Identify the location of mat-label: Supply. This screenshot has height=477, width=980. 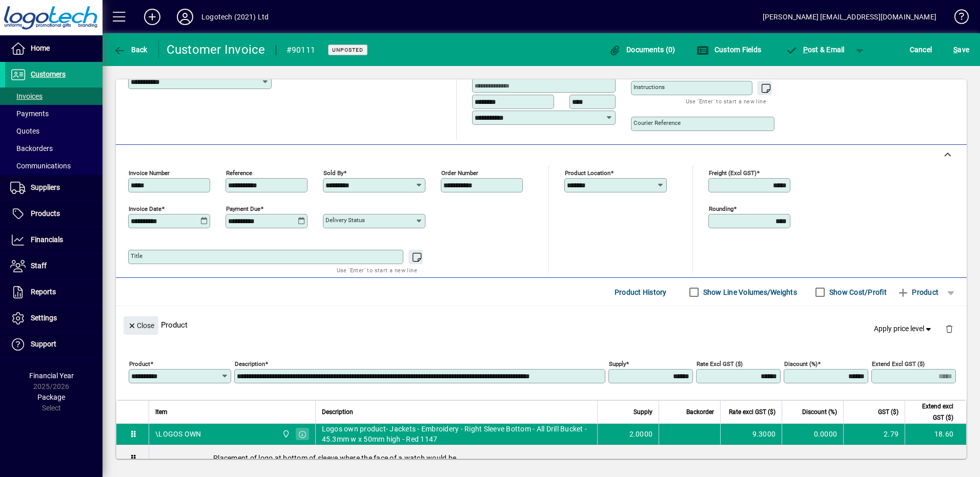
(617, 364).